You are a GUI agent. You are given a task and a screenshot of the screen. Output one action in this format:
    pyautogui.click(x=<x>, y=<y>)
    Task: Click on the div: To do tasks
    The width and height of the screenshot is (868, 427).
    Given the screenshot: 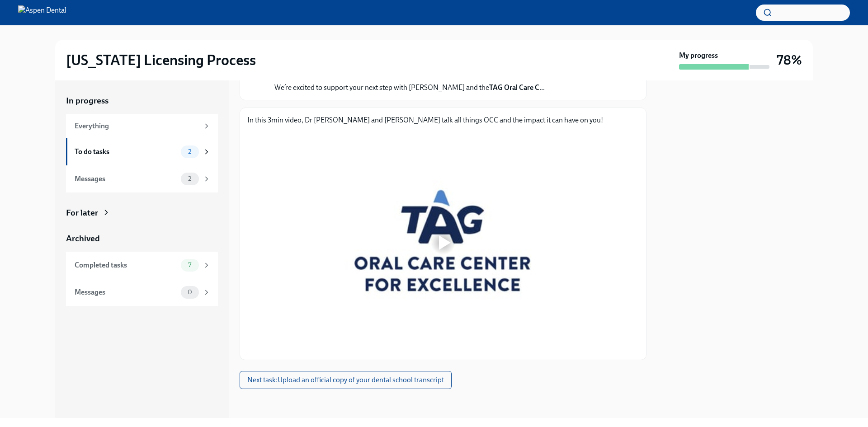 What is the action you would take?
    pyautogui.click(x=126, y=152)
    